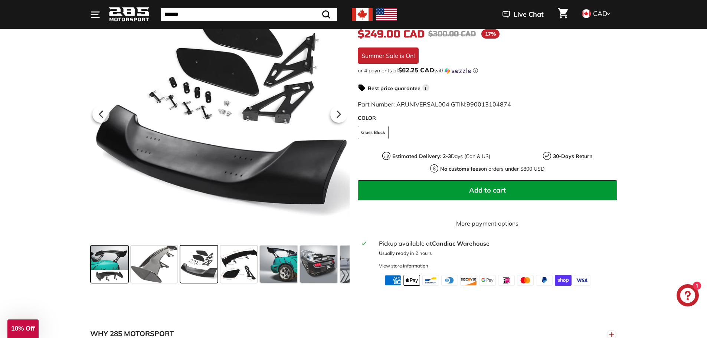 The width and height of the screenshot is (707, 338). Describe the element at coordinates (23, 328) in the screenshot. I see `span: 10% Off` at that location.